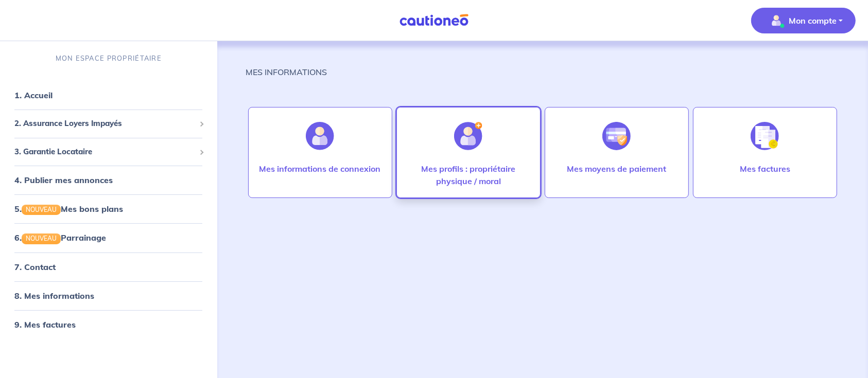 The height and width of the screenshot is (378, 868). Describe the element at coordinates (803, 21) in the screenshot. I see `button: illu_account_valid_menu.svgMon compte` at that location.